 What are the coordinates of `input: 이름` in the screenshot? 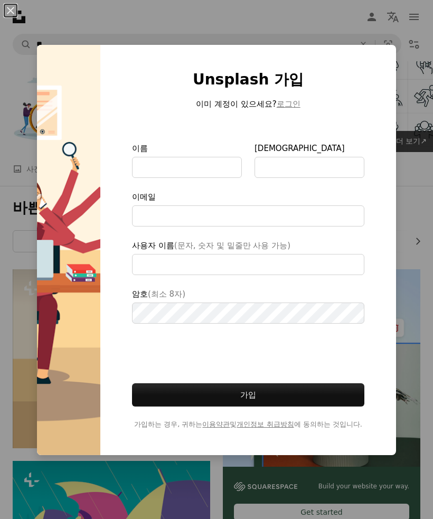 It's located at (187, 167).